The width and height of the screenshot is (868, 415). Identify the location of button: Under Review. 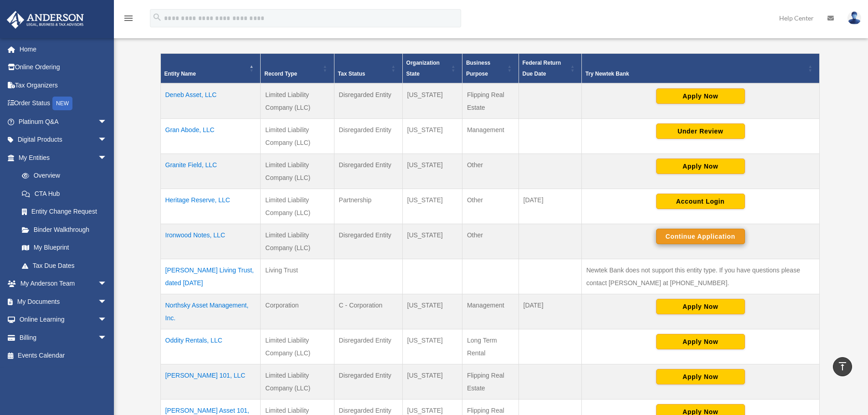
(701, 131).